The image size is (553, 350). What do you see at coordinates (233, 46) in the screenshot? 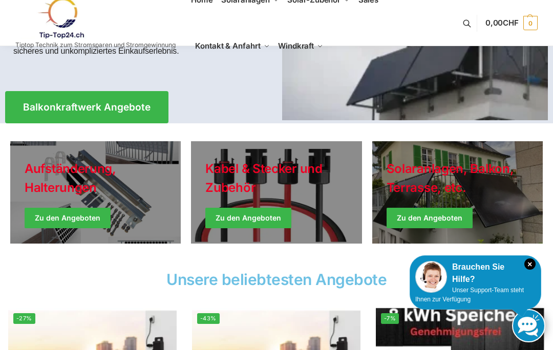
I see `a: Kontakt & Anfahrt` at bounding box center [233, 46].